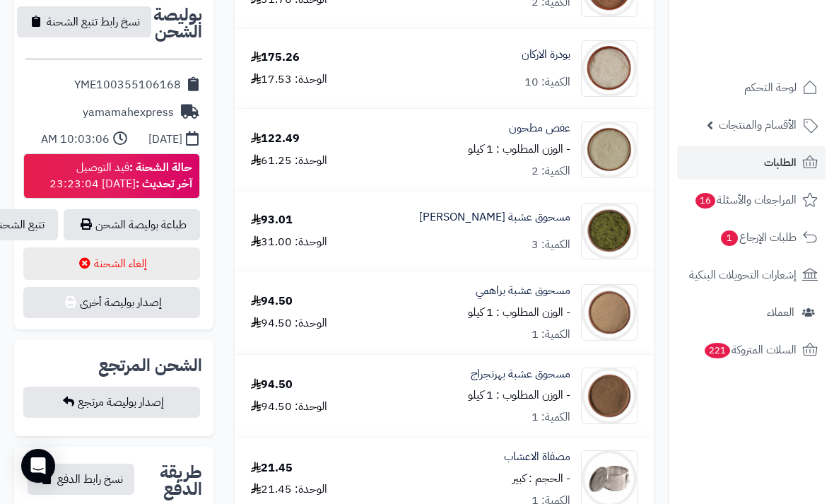  What do you see at coordinates (275, 57) in the screenshot?
I see `div: 175.26` at bounding box center [275, 57].